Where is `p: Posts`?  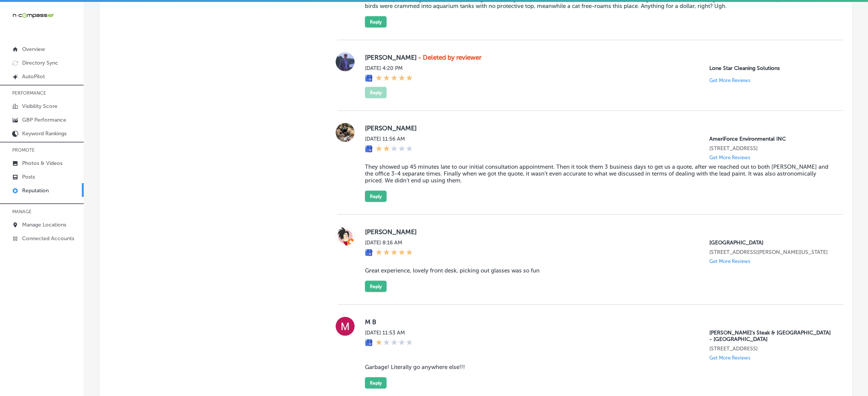
p: Posts is located at coordinates (28, 177).